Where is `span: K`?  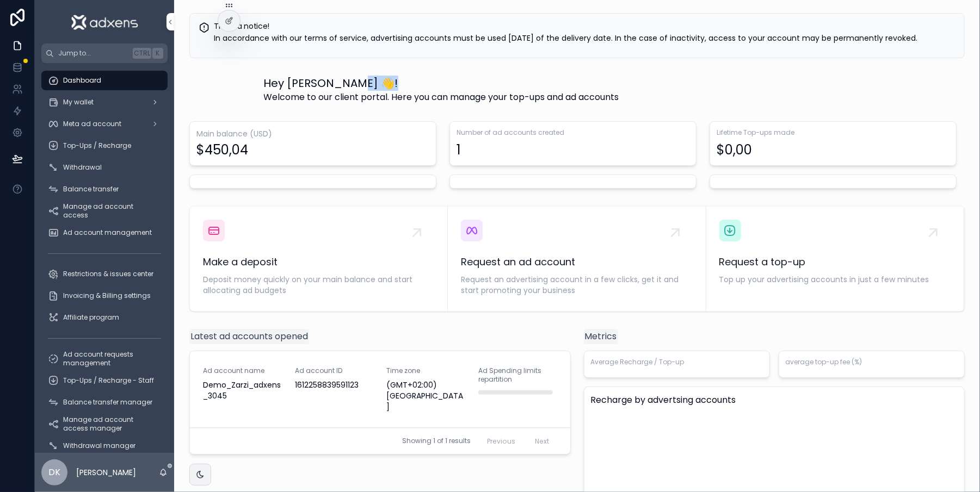 span: K is located at coordinates (158, 53).